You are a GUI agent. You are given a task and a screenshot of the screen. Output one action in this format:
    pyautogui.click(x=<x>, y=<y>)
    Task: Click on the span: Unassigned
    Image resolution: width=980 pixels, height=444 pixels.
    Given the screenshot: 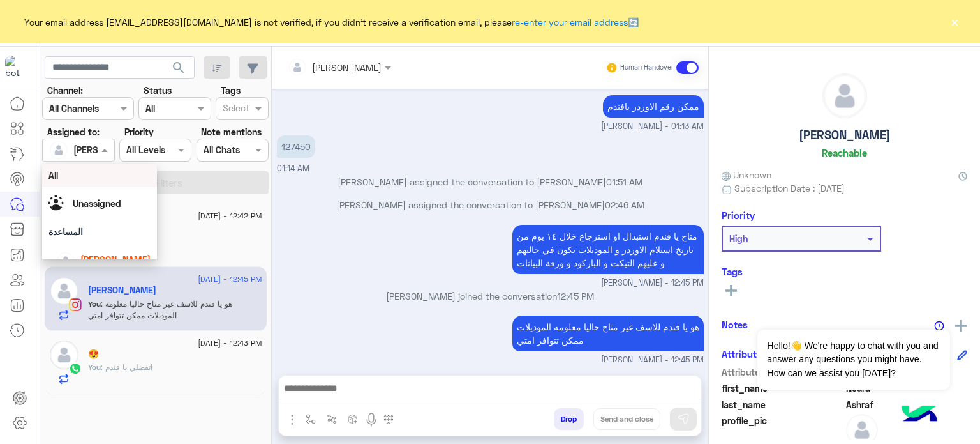 What is the action you would take?
    pyautogui.click(x=97, y=203)
    